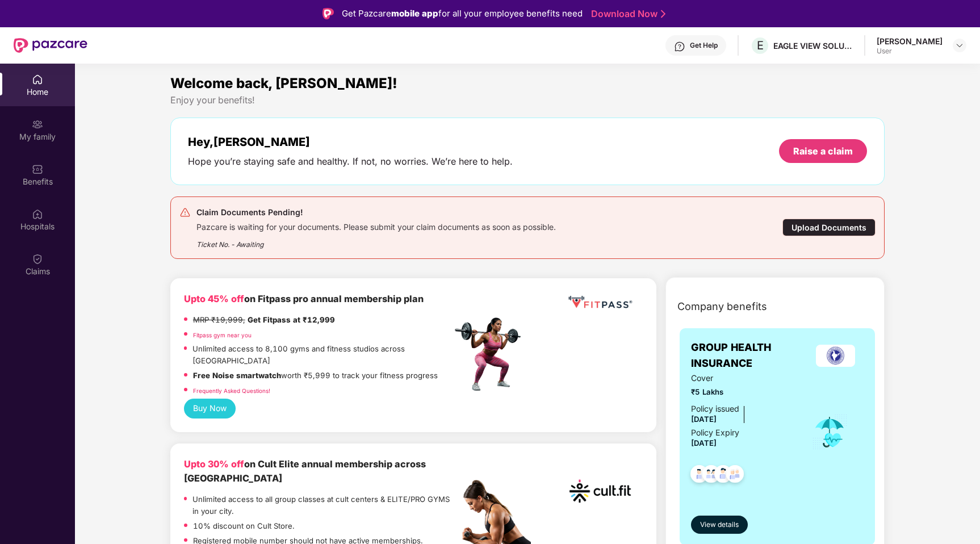 The height and width of the screenshot is (544, 980). What do you see at coordinates (214, 464) in the screenshot?
I see `b: Upto 30% off` at bounding box center [214, 464].